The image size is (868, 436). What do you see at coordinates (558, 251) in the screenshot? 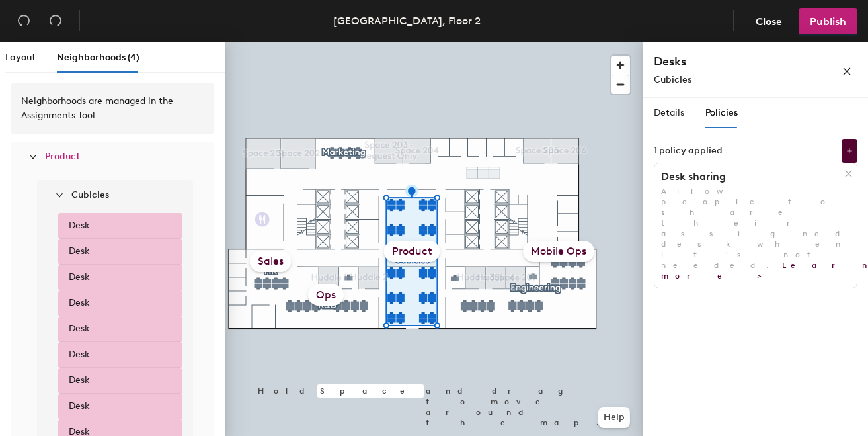
I see `div: Mobile Ops` at bounding box center [558, 251].